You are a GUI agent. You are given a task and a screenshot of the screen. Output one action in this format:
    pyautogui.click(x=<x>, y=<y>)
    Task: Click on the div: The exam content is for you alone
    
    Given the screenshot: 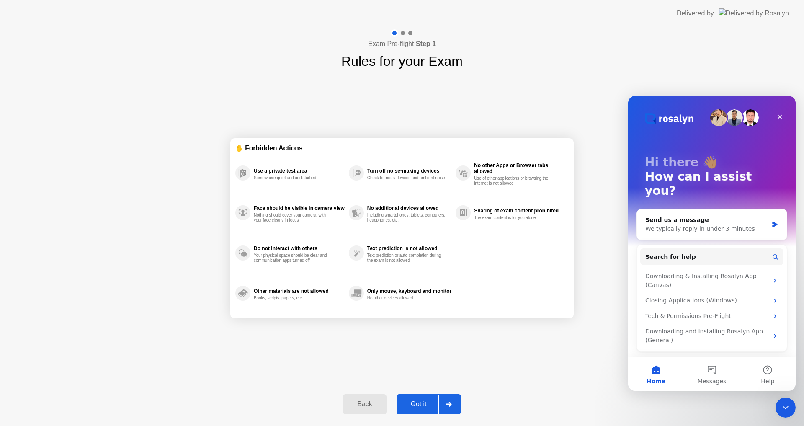 What is the action you would take?
    pyautogui.click(x=513, y=218)
    